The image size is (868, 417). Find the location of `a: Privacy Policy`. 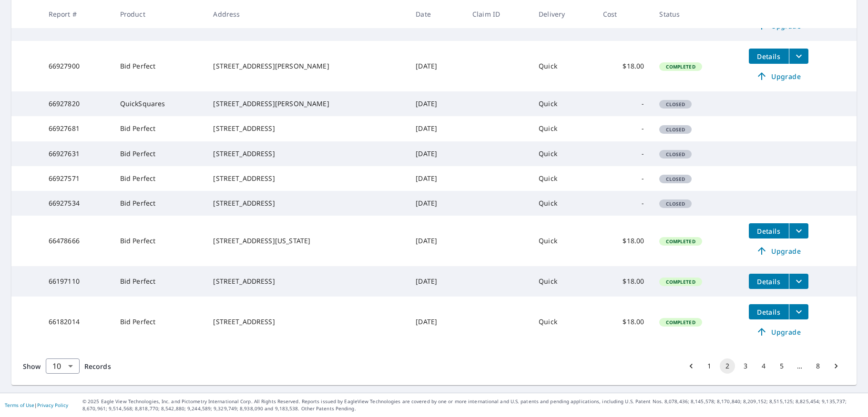

a: Privacy Policy is located at coordinates (52, 405).